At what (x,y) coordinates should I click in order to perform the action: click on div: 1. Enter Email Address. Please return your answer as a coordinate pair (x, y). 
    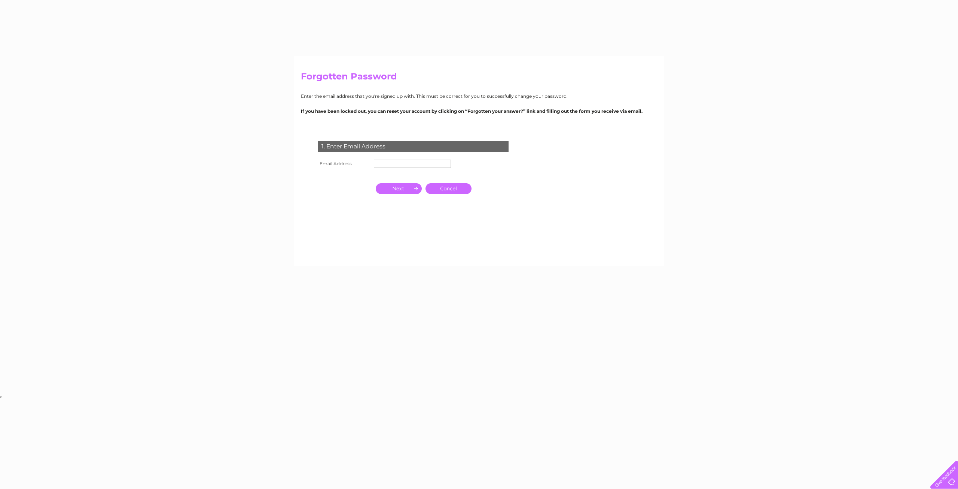
    Looking at the image, I should click on (413, 146).